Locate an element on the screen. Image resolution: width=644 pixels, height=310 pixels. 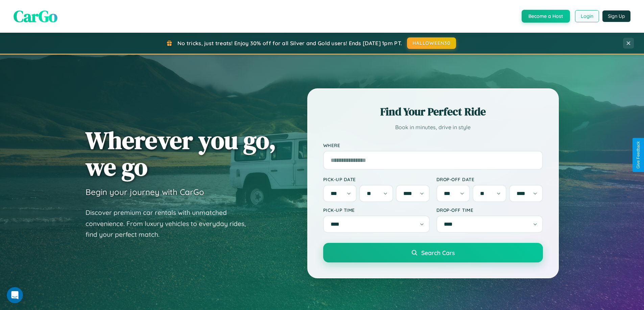
label: Drop-off Time is located at coordinates (490, 210).